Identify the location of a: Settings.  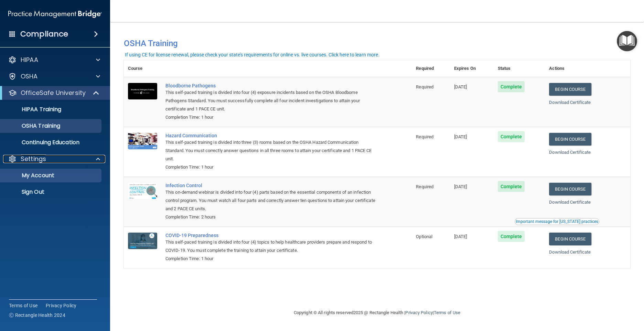
(54, 159).